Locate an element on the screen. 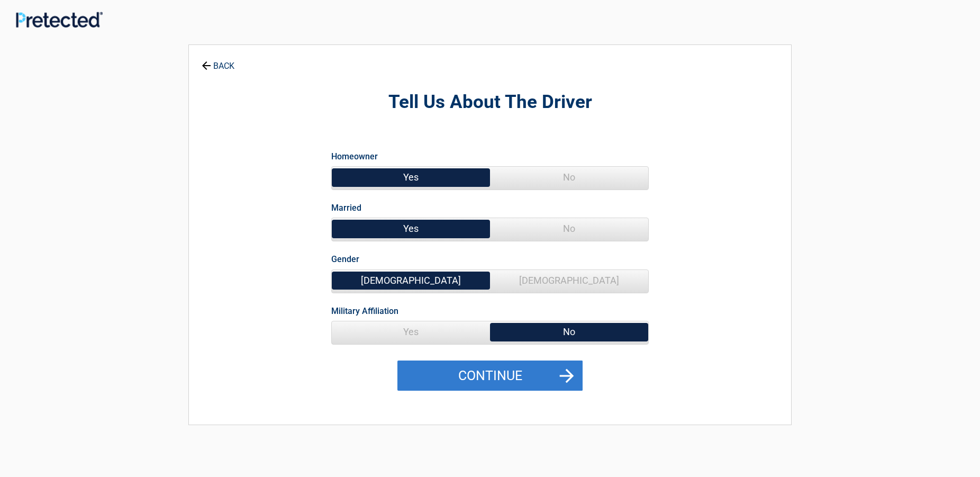 This screenshot has width=980, height=477. label: Military Affiliation is located at coordinates (365, 310).